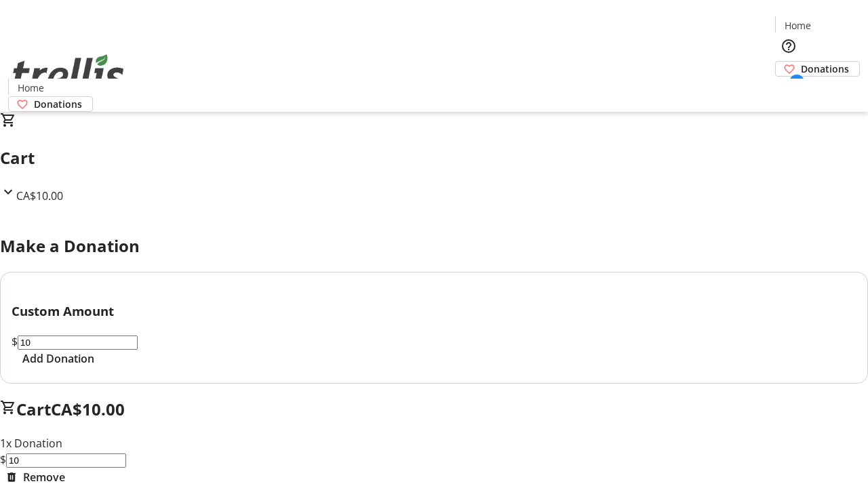  What do you see at coordinates (69, 73) in the screenshot?
I see `img: Orient E2E Organization MorWpmMO7W's Logo` at bounding box center [69, 73].